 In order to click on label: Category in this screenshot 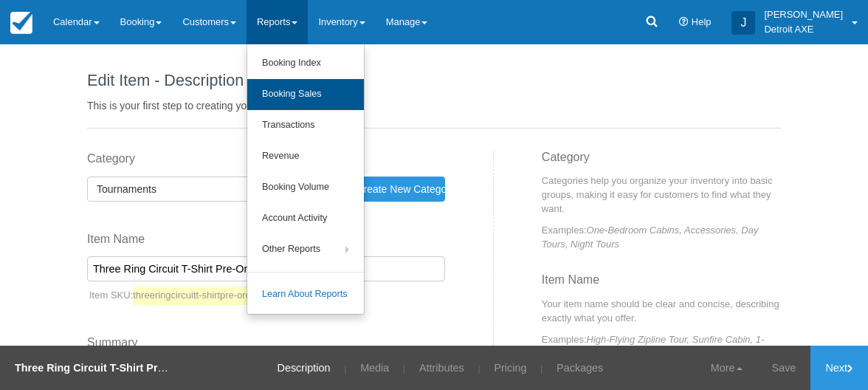, I will do `click(266, 159)`.